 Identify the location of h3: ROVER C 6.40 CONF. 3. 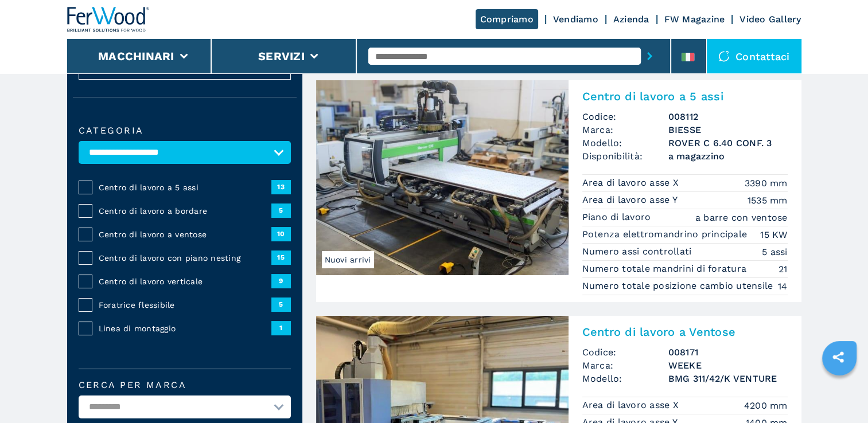
(728, 143).